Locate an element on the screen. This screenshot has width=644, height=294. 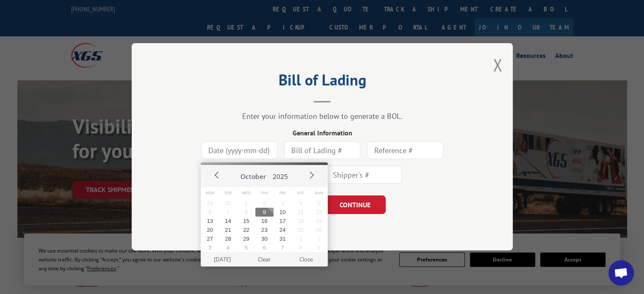
input: Date (yyyy-mm-dd) is located at coordinates (239, 150).